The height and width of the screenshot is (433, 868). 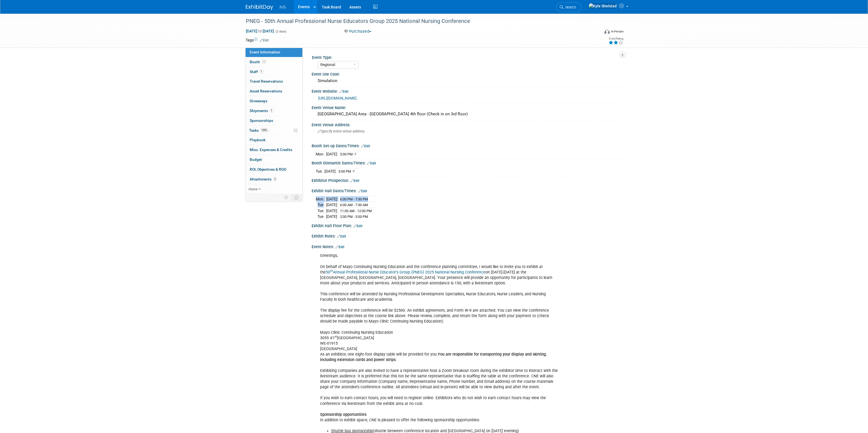 What do you see at coordinates (570, 7) in the screenshot?
I see `span: Search` at bounding box center [570, 7].